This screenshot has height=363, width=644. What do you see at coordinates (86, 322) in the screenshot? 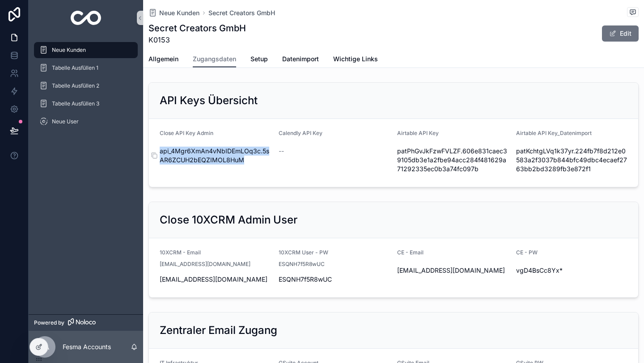
I see `a: Powered by` at bounding box center [86, 322].